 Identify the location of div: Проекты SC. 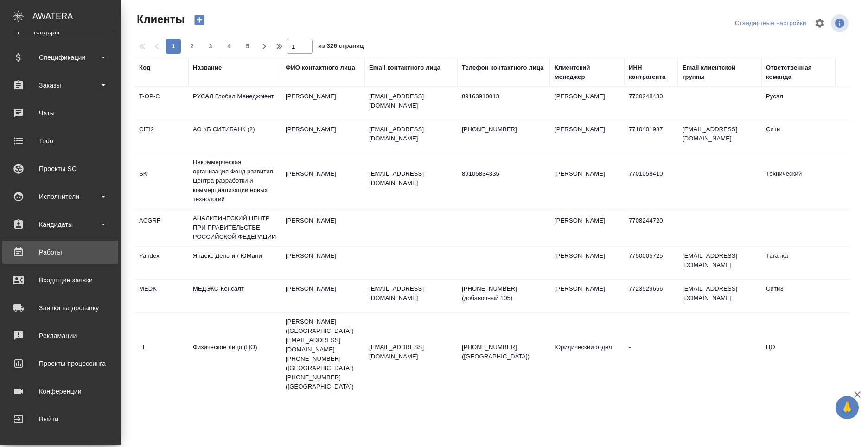
(60, 169).